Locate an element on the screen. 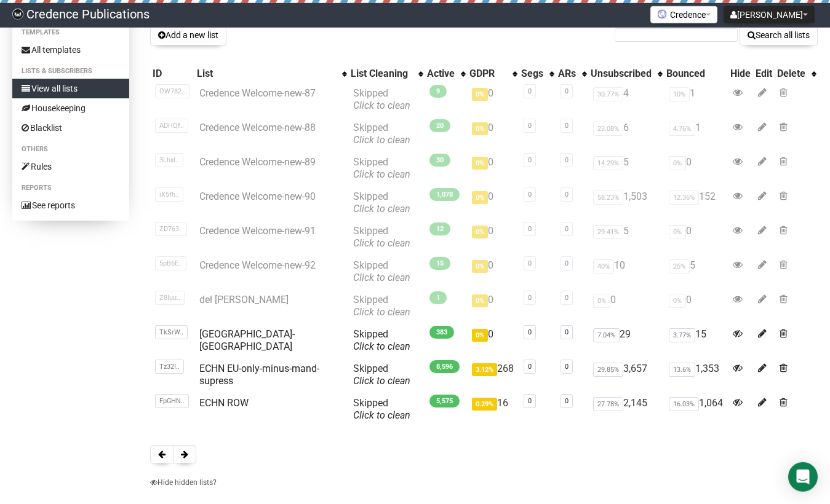 This screenshot has height=504, width=830. div: Active is located at coordinates (441, 74).